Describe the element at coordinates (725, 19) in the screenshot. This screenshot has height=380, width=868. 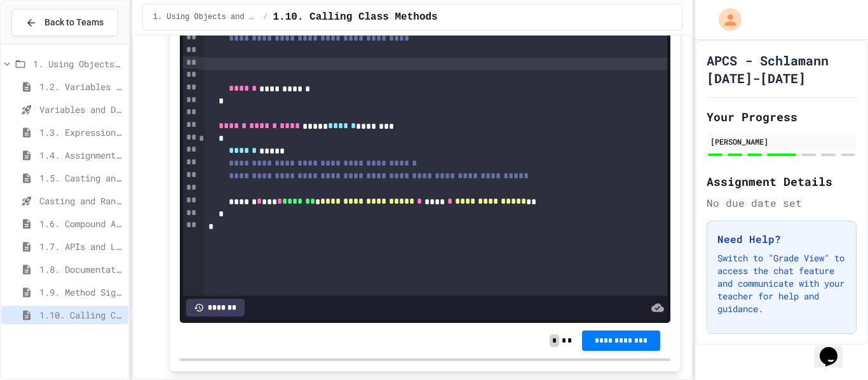
I see `div: My Account` at that location.